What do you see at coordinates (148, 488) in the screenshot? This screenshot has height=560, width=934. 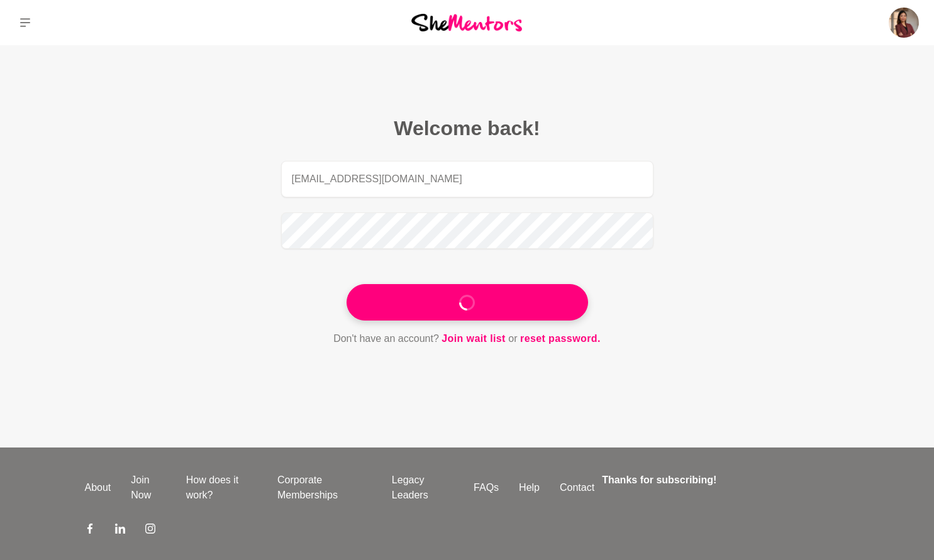 I see `a: Join Now` at bounding box center [148, 488].